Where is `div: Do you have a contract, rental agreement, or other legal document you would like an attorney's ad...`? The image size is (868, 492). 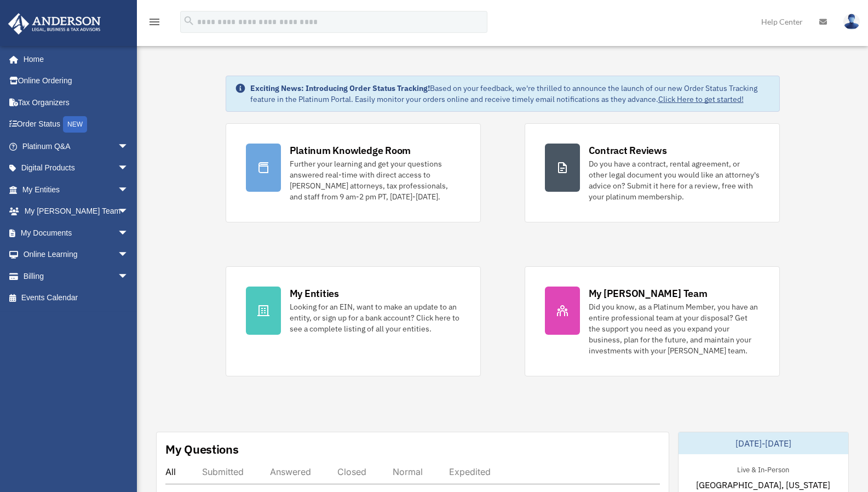
div: Do you have a contract, rental agreement, or other legal document you would like an attorney's ad... is located at coordinates (674, 180).